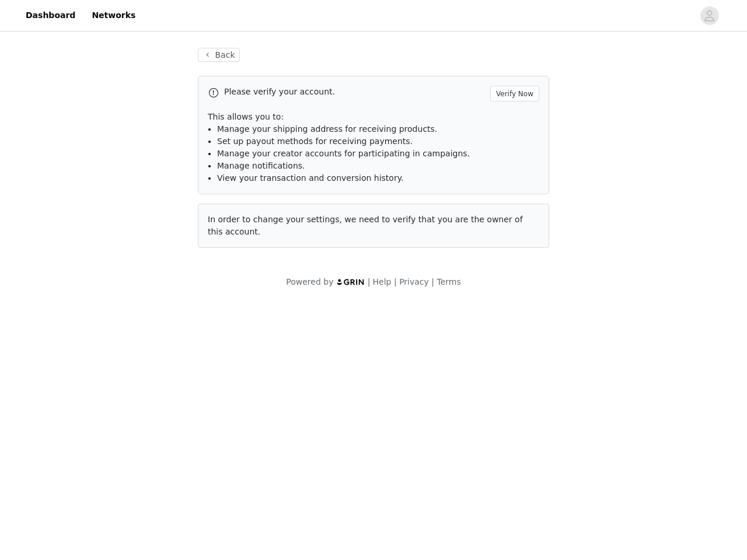 This screenshot has height=560, width=747. What do you see at coordinates (365, 225) in the screenshot?
I see `span: In order to change your settings, we need to verify that you are the owner of this account.` at bounding box center [365, 225].